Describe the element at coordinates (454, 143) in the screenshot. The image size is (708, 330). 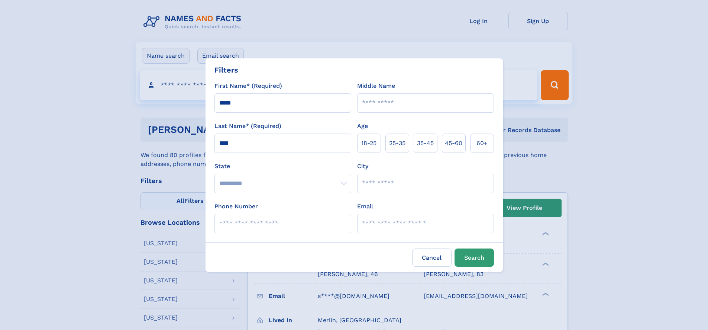
I see `span: 45‑60` at that location.